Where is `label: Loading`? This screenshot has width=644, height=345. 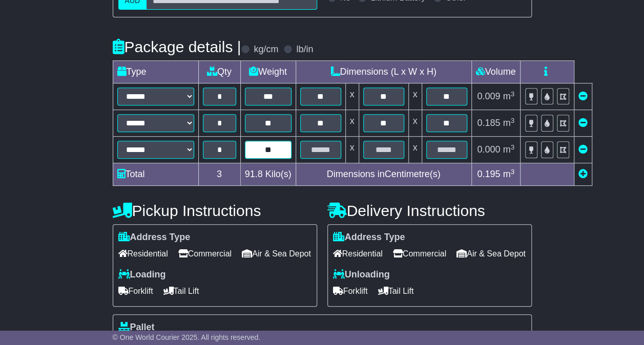 label: Loading is located at coordinates (142, 275).